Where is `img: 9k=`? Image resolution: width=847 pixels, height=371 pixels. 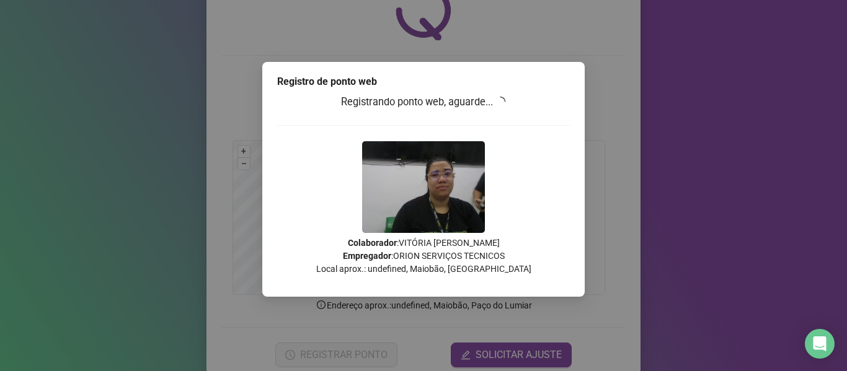 img: 9k= is located at coordinates (423, 187).